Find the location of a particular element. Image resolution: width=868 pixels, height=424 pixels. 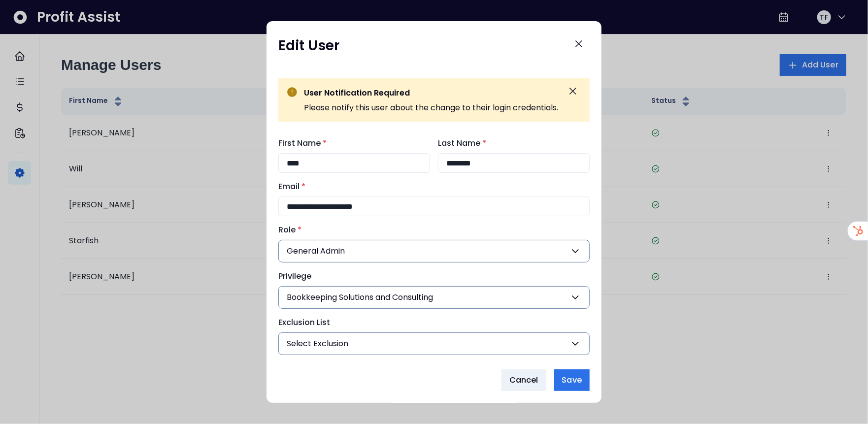

button: Close is located at coordinates (578, 43).